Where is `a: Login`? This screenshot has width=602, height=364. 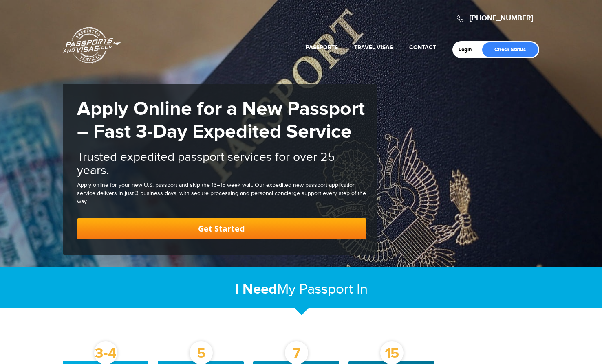
a: Login is located at coordinates (468, 50).